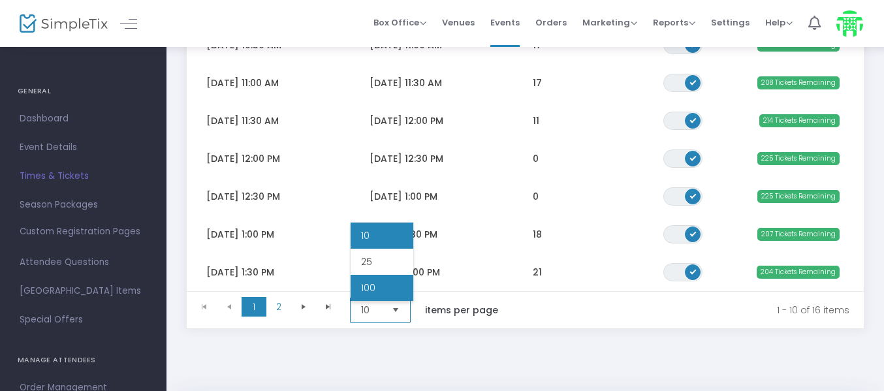 The height and width of the screenshot is (391, 884). Describe the element at coordinates (328, 307) in the screenshot. I see `span: Go to the last page` at that location.